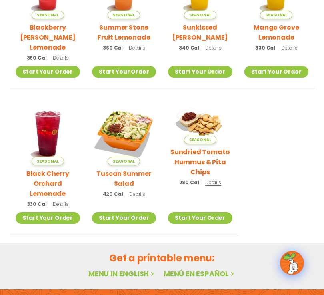 The width and height of the screenshot is (324, 295). What do you see at coordinates (124, 32) in the screenshot?
I see `h2: Summer Stone Fruit Lemonade` at bounding box center [124, 32].